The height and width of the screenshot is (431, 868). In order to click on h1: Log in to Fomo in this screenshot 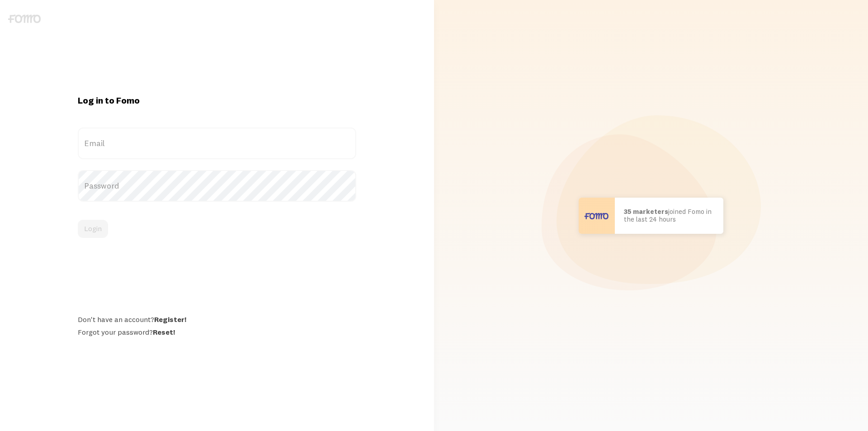, I will do `click(217, 100)`.